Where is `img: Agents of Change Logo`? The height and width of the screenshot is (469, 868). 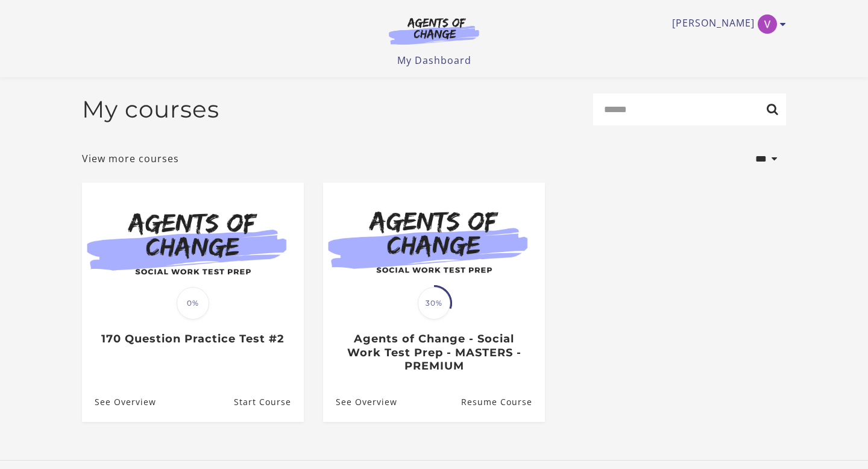
img: Agents of Change Logo is located at coordinates (434, 31).